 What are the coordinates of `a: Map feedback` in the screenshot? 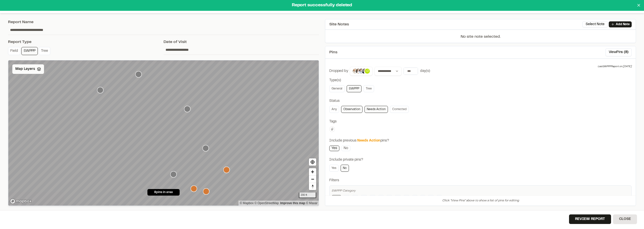 It's located at (293, 203).